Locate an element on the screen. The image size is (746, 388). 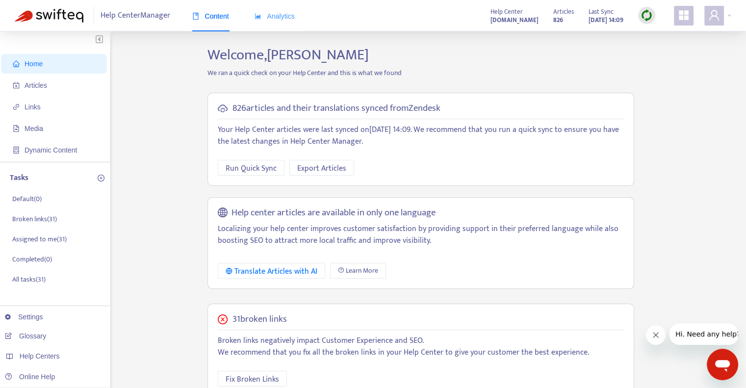
span: cloud-sync is located at coordinates (223, 108).